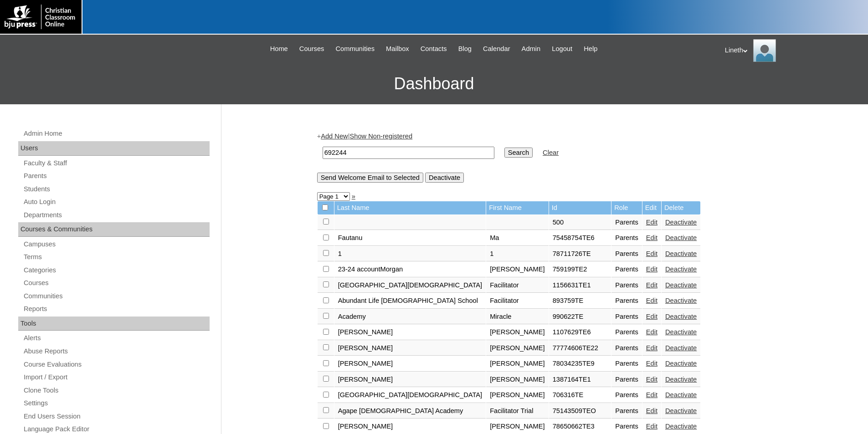  Describe the element at coordinates (517, 301) in the screenshot. I see `td: Facilitator` at that location.